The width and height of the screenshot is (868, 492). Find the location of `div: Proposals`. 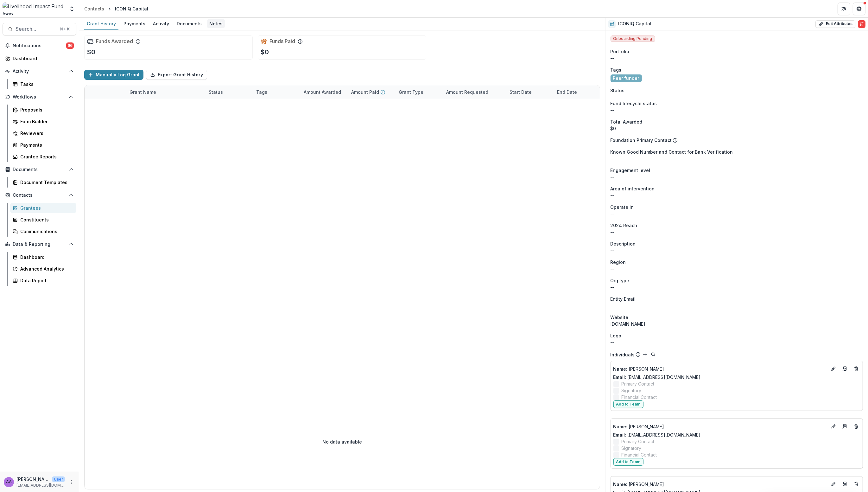

div: Proposals is located at coordinates (46, 110).